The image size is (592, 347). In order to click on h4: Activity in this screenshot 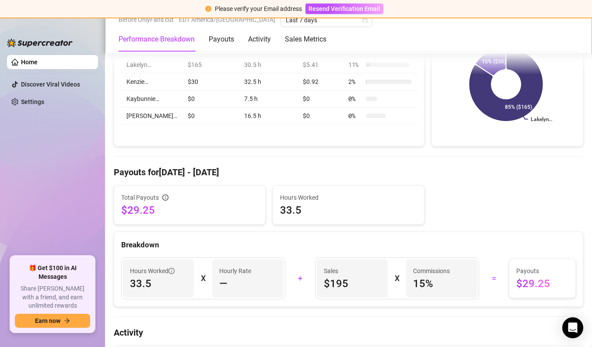, I will do `click(348, 333)`.